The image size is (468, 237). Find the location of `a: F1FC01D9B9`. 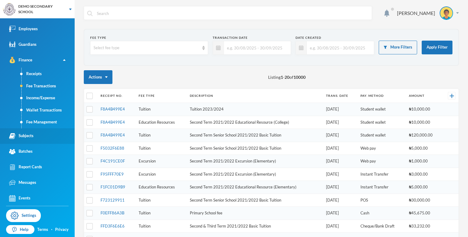

a: F1FC01D9B9 is located at coordinates (113, 187).